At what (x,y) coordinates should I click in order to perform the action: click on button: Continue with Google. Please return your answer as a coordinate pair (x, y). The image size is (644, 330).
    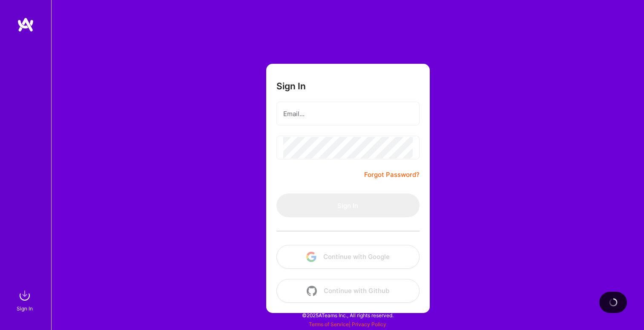
    Looking at the image, I should click on (348, 257).